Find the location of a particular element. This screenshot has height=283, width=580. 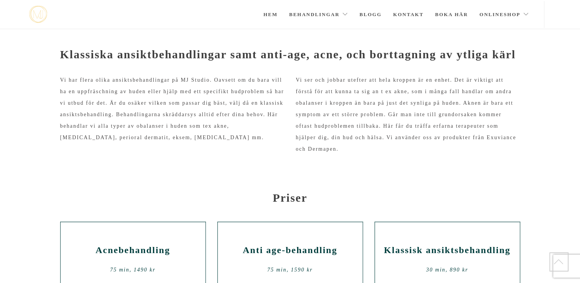

div: 30 min, 890 kr is located at coordinates (447, 270).